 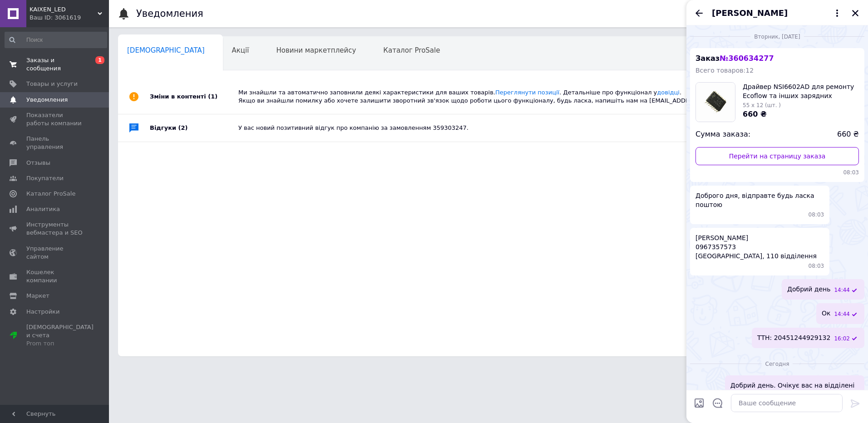 What do you see at coordinates (794, 338) in the screenshot?
I see `span: ТТН: 20451244929132` at bounding box center [794, 338].